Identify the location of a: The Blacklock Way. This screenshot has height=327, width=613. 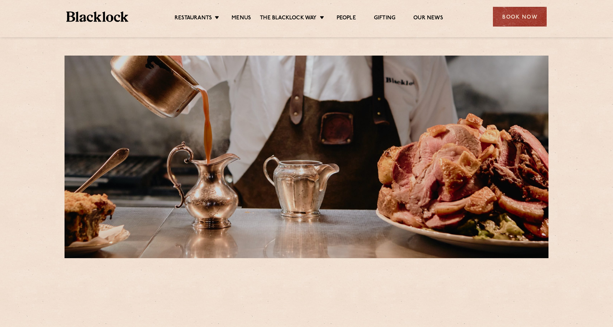
(288, 19).